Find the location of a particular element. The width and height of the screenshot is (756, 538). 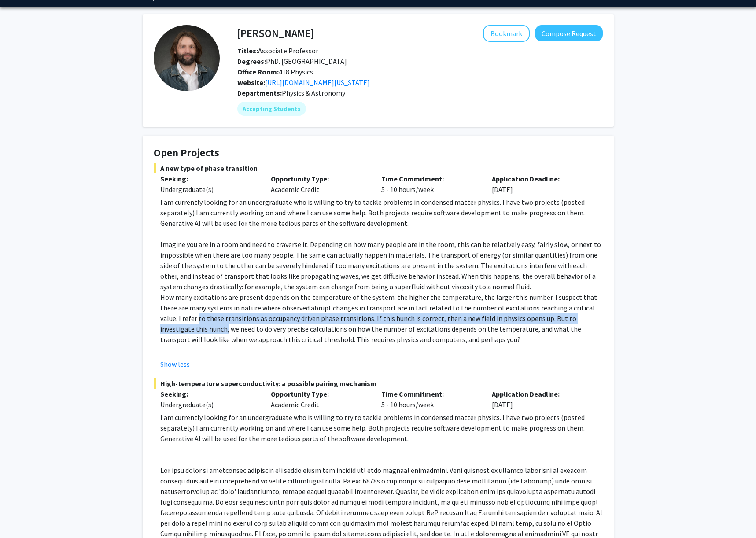

span: Physics & Astronomy is located at coordinates (313, 93).